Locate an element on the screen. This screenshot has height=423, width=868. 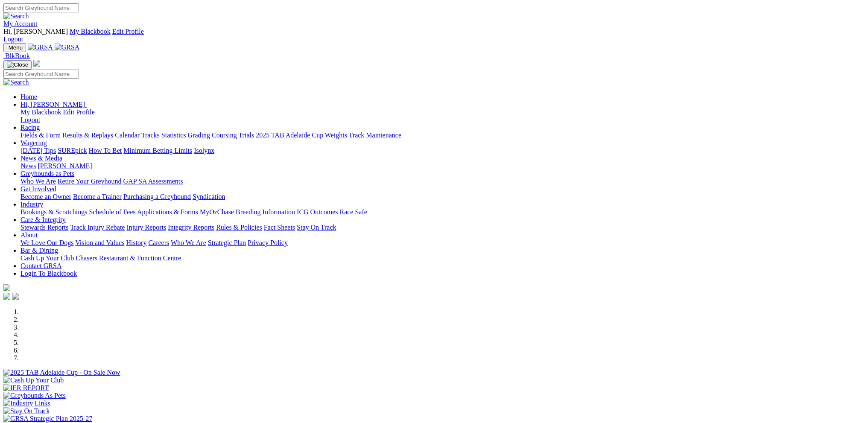
a: Isolynx is located at coordinates (204, 150).